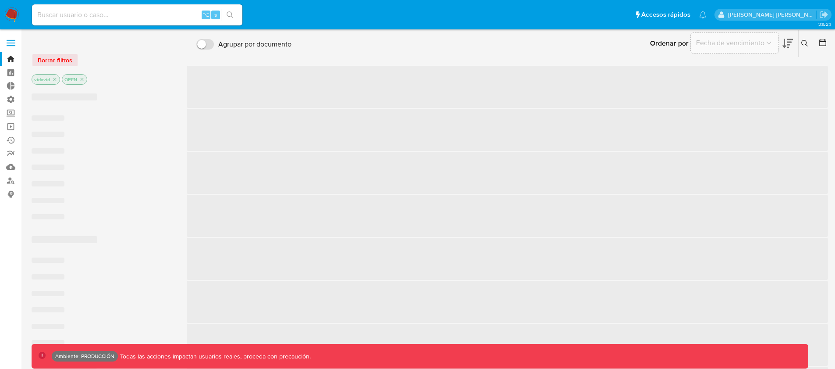 This screenshot has height=369, width=835. Describe the element at coordinates (666, 14) in the screenshot. I see `span: Accesos rápidos` at that location.